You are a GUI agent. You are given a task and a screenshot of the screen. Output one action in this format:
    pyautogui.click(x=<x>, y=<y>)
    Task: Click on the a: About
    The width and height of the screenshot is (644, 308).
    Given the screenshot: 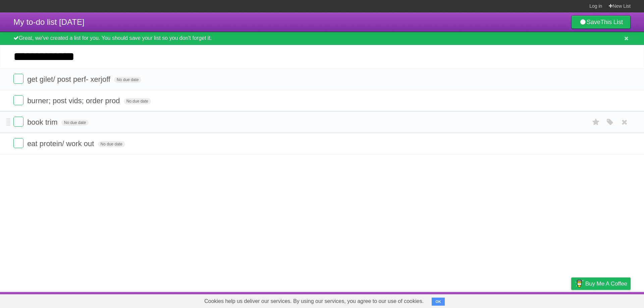 What is the action you would take?
    pyautogui.click(x=489, y=300)
    